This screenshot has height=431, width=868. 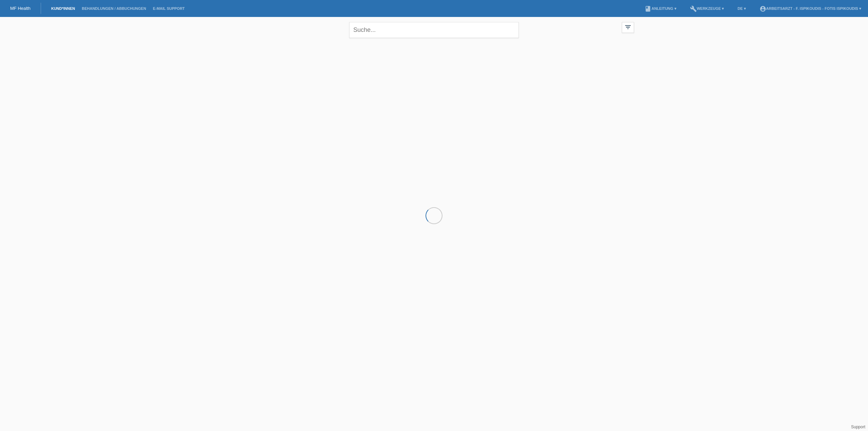 What do you see at coordinates (763, 9) in the screenshot?
I see `i: account_circle` at bounding box center [763, 9].